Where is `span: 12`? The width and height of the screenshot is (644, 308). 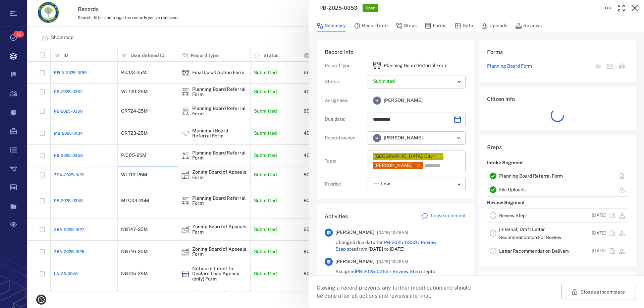
span: 12 is located at coordinates (19, 34).